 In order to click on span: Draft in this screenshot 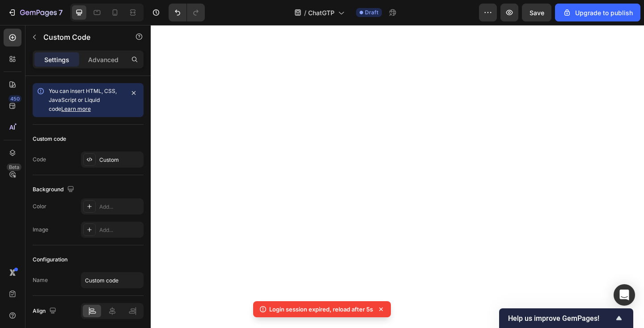, I will do `click(372, 13)`.